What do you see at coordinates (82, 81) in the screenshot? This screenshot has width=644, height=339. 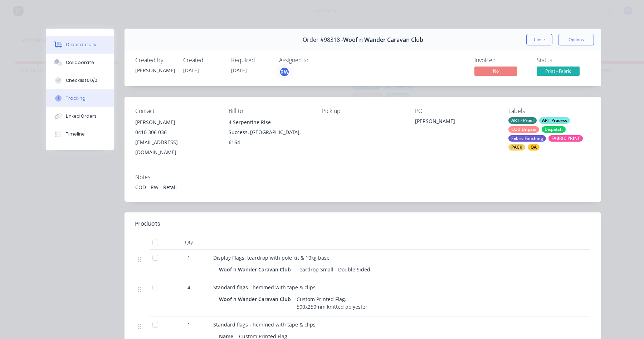 I see `div: Checklists 0/0` at bounding box center [82, 81].